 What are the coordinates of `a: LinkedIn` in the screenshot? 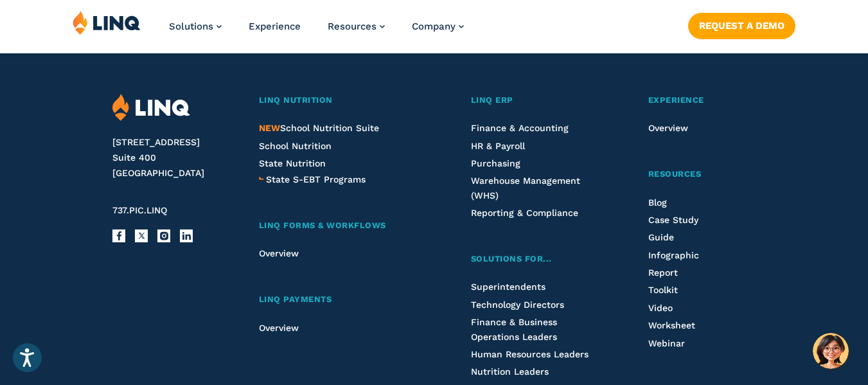 It's located at (186, 236).